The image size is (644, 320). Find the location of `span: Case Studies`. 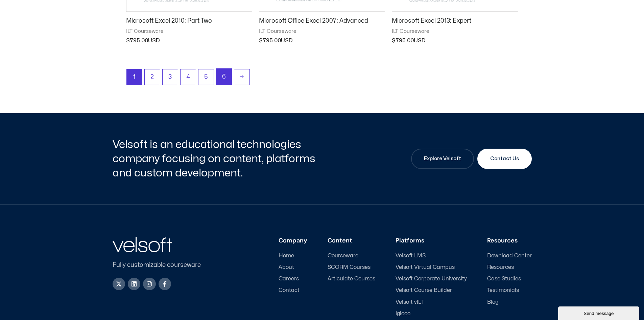

span: Case Studies is located at coordinates (504, 279).